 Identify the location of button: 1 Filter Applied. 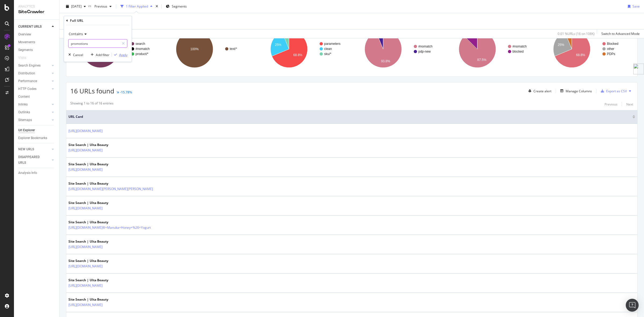
(136, 6).